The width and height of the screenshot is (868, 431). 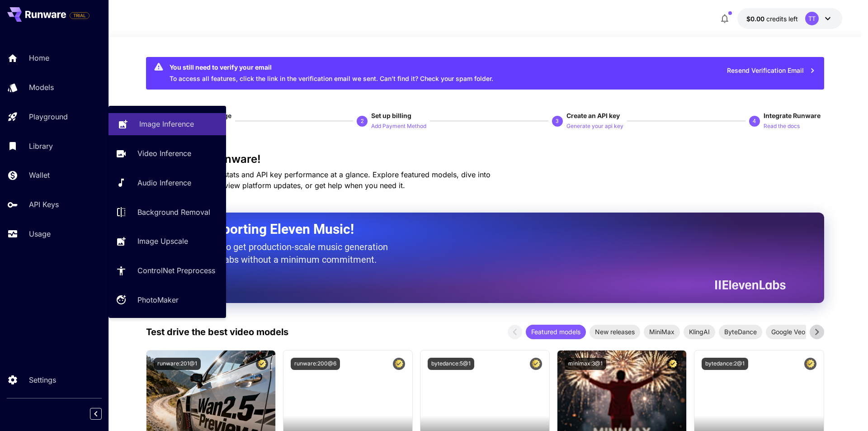 What do you see at coordinates (167, 183) in the screenshot?
I see `a: Audio Inference` at bounding box center [167, 183].